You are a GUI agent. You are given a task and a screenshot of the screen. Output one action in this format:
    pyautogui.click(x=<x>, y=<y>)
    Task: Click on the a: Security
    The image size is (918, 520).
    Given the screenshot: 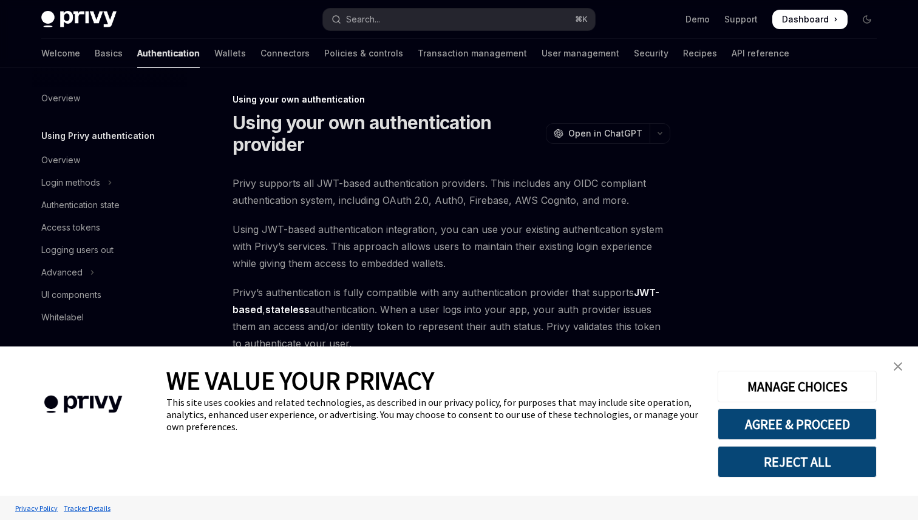 What is the action you would take?
    pyautogui.click(x=651, y=53)
    